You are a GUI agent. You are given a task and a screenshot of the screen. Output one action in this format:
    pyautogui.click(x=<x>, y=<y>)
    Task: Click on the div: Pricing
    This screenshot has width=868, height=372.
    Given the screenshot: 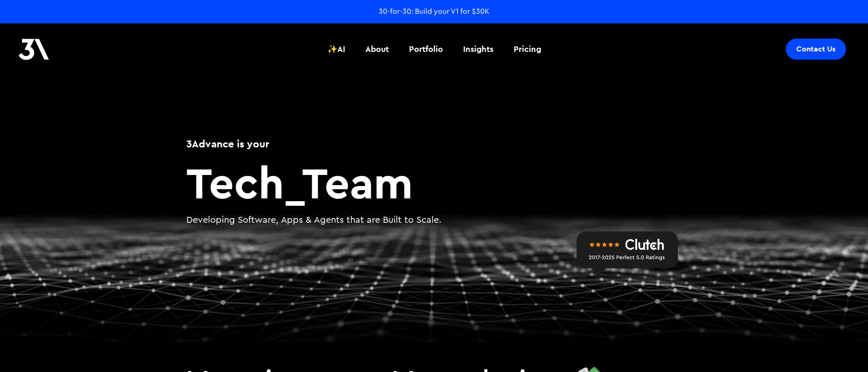 What is the action you would take?
    pyautogui.click(x=527, y=49)
    